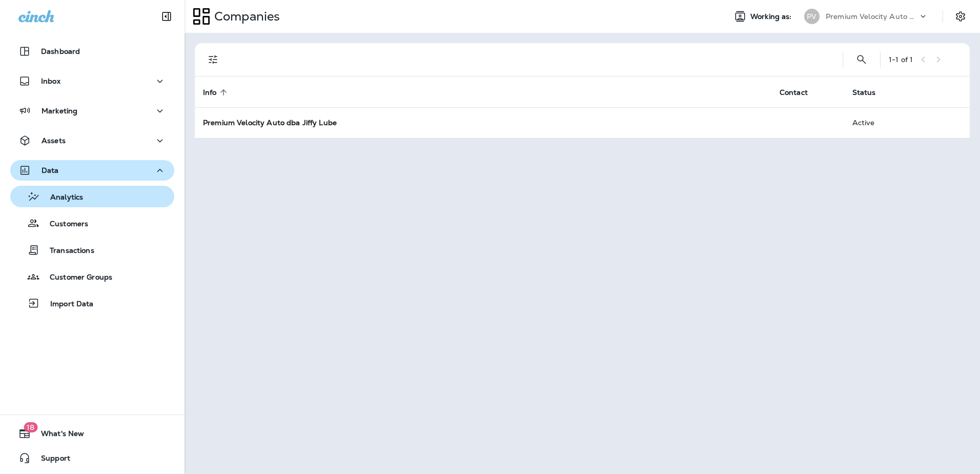  Describe the element at coordinates (167, 17) in the screenshot. I see `button: Collapse Sidebar` at that location.